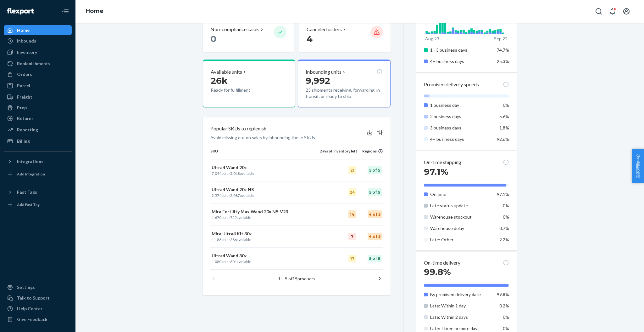  What do you see at coordinates (432, 38) in the screenshot?
I see `p: Aug 23` at bounding box center [432, 38].